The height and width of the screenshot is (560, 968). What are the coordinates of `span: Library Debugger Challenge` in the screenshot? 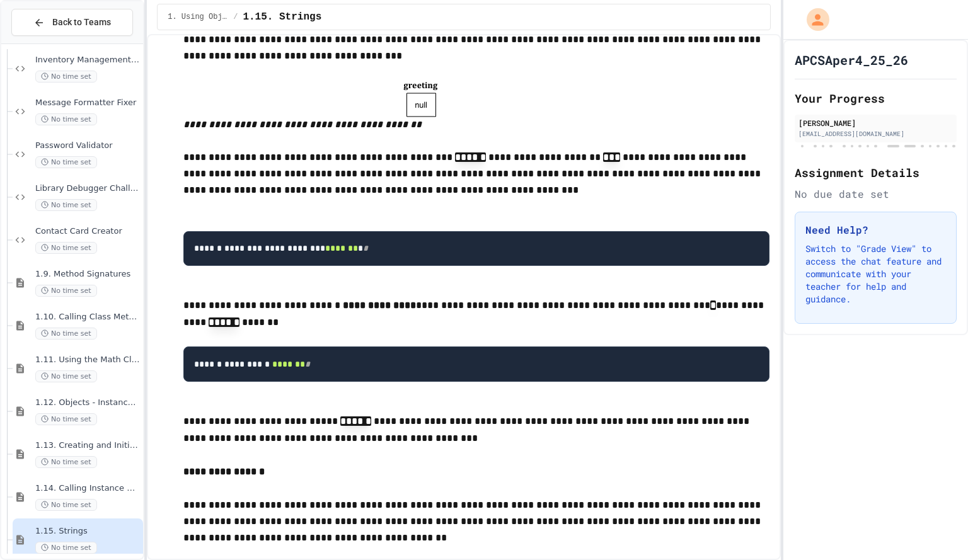 It's located at (87, 188).